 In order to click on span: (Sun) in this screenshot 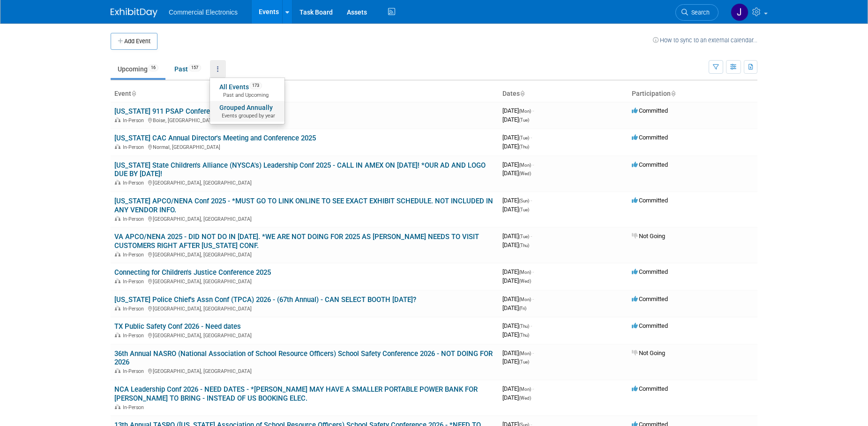, I will do `click(525, 200)`.